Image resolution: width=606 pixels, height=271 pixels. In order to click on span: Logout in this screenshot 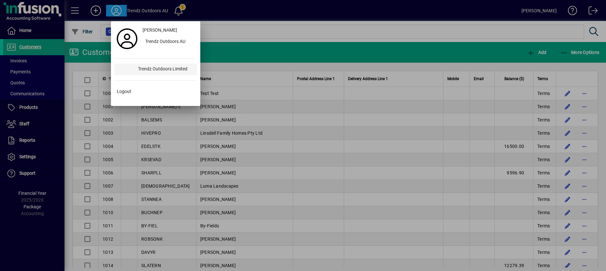, I will do `click(124, 91)`.